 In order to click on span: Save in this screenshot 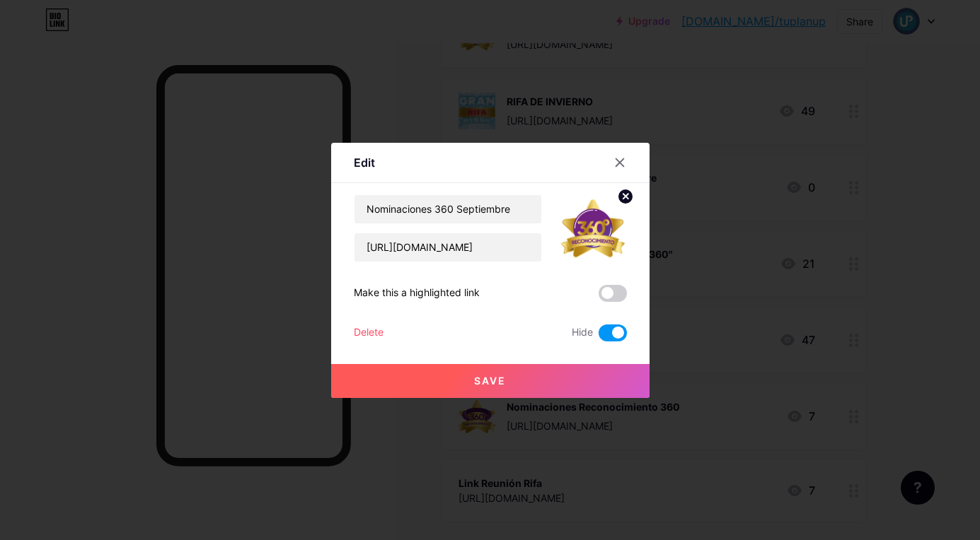, I will do `click(489, 381)`.